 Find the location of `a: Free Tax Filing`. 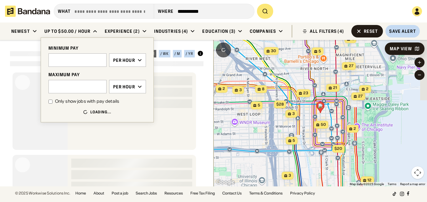

a: Free Tax Filing is located at coordinates (203, 194).